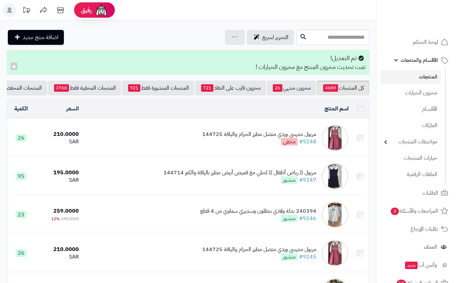 The height and width of the screenshot is (283, 456). I want to click on span: رفيق, so click(86, 10).